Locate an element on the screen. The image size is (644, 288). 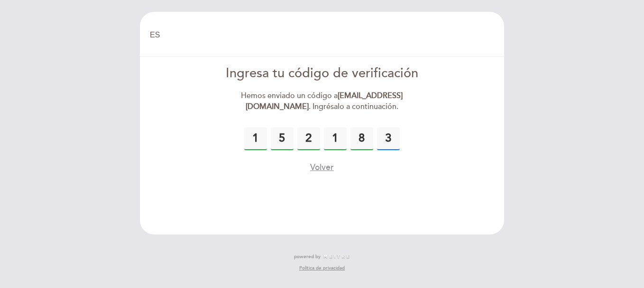
img: MEITRE is located at coordinates (336, 257).